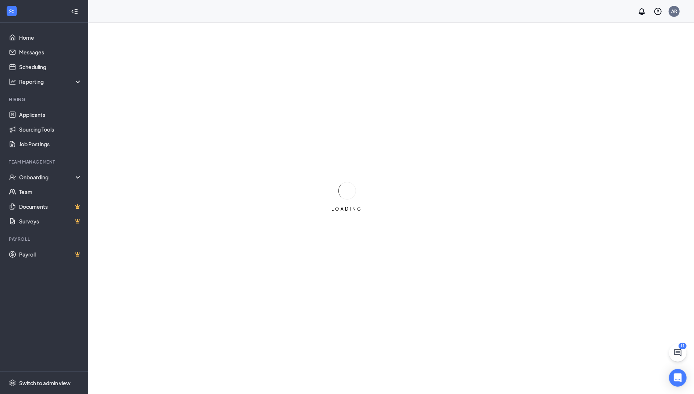  Describe the element at coordinates (50, 254) in the screenshot. I see `a: PayrollCrown` at that location.